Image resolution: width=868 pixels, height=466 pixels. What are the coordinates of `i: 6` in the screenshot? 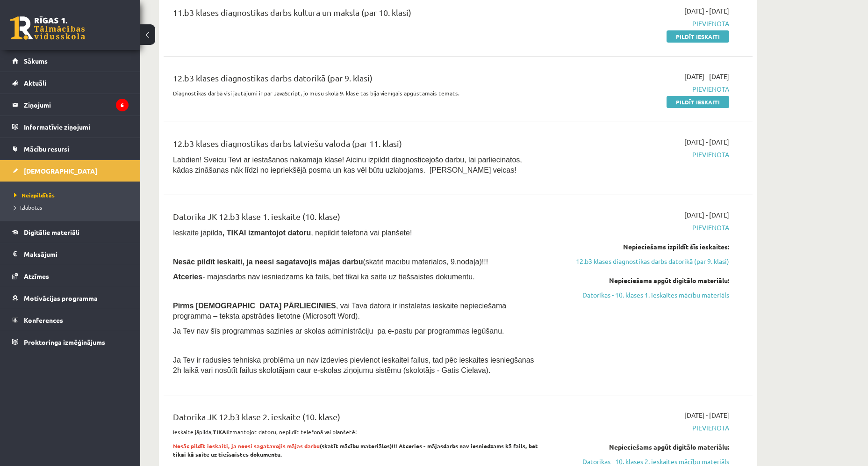 It's located at (122, 105).